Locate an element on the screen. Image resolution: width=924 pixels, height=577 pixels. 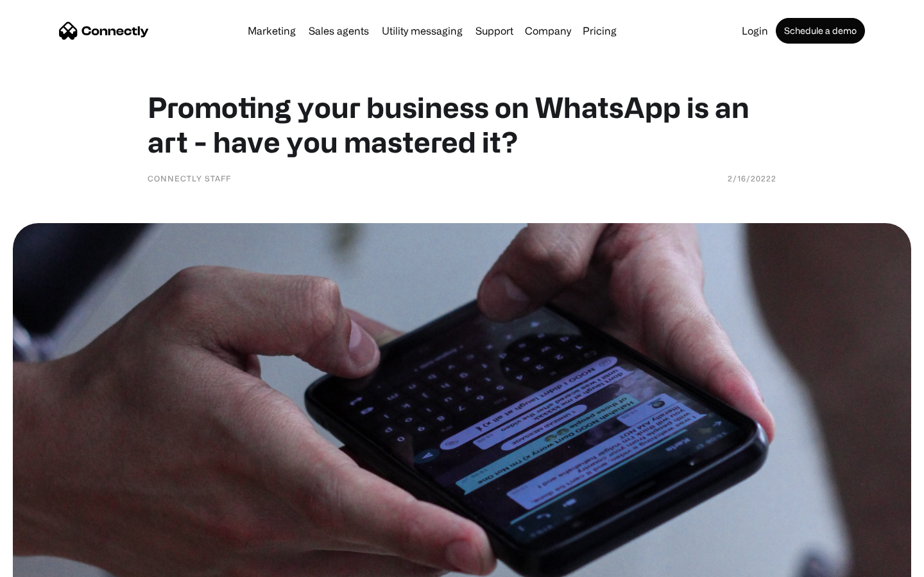
div: Connectly Staff is located at coordinates (189, 179).